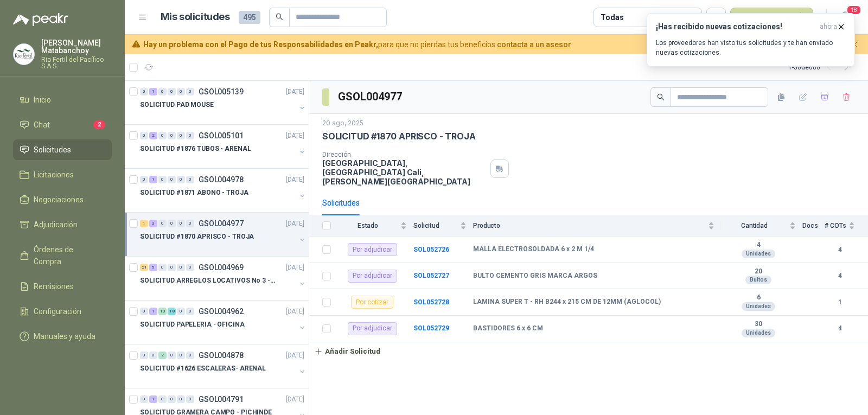 The image size is (868, 415). What do you see at coordinates (348, 351) in the screenshot?
I see `button: Añadir Solicitud` at bounding box center [348, 351].